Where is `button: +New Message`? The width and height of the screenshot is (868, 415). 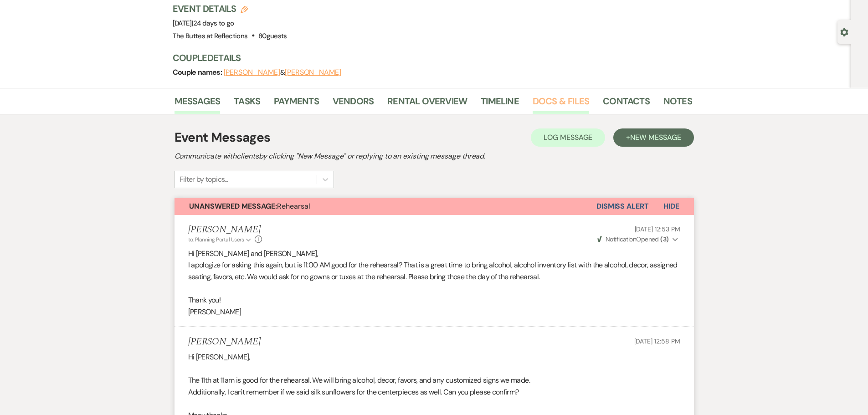 button: +New Message is located at coordinates (653, 138).